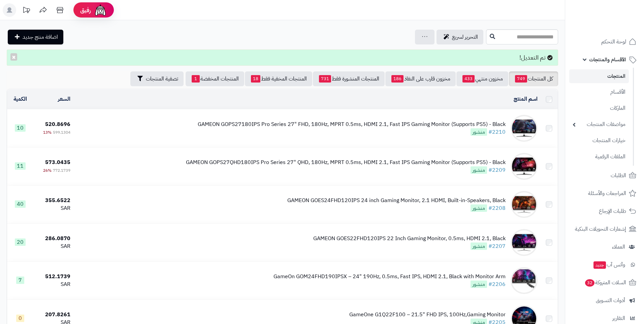 The image size is (644, 324). What do you see at coordinates (497, 284) in the screenshot?
I see `a: #2206` at bounding box center [497, 284].